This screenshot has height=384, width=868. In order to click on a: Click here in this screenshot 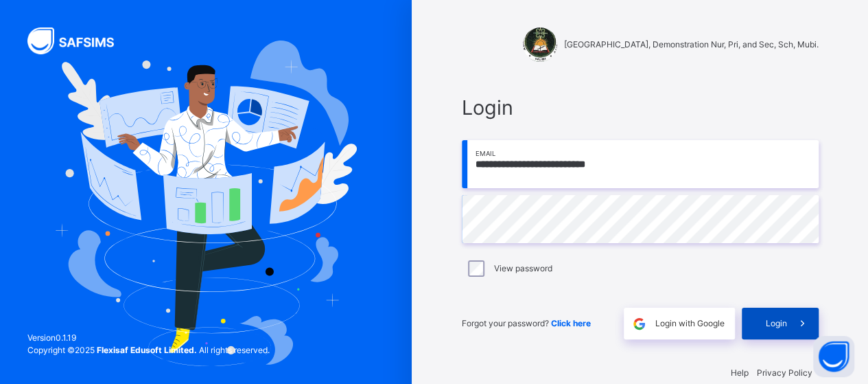, I will do `click(571, 322)`.